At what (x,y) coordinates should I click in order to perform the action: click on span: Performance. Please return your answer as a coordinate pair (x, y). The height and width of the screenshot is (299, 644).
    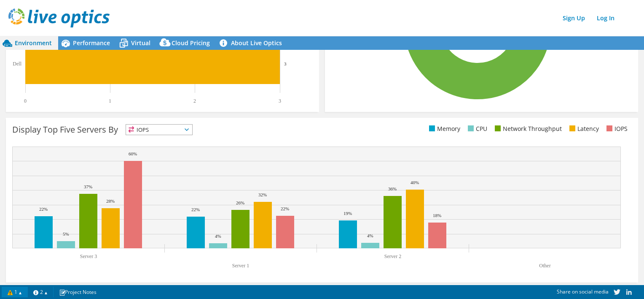
    Looking at the image, I should click on (91, 42).